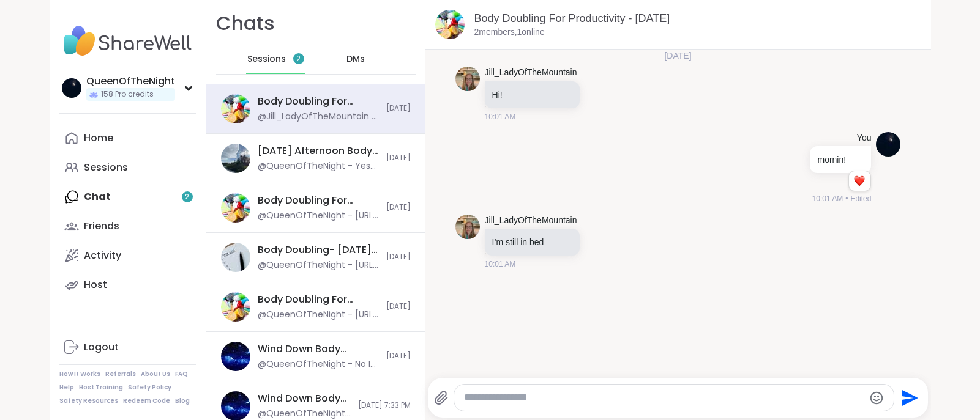 Image resolution: width=980 pixels, height=420 pixels. Describe the element at coordinates (101, 347) in the screenshot. I see `div: Logout` at that location.